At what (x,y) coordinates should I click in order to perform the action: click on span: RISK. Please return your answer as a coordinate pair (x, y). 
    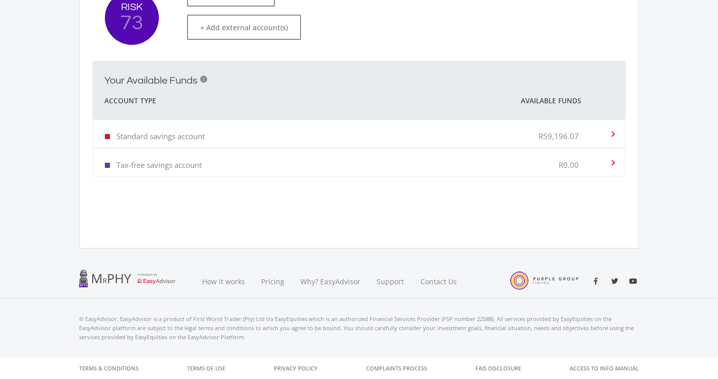
    Looking at the image, I should click on (132, 7).